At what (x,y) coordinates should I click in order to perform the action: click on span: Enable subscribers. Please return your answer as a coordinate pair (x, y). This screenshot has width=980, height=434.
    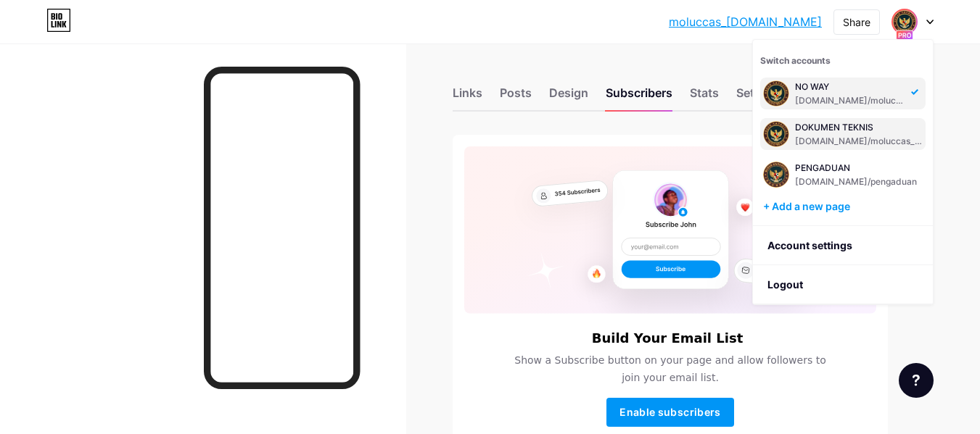
    Looking at the image, I should click on (669, 412).